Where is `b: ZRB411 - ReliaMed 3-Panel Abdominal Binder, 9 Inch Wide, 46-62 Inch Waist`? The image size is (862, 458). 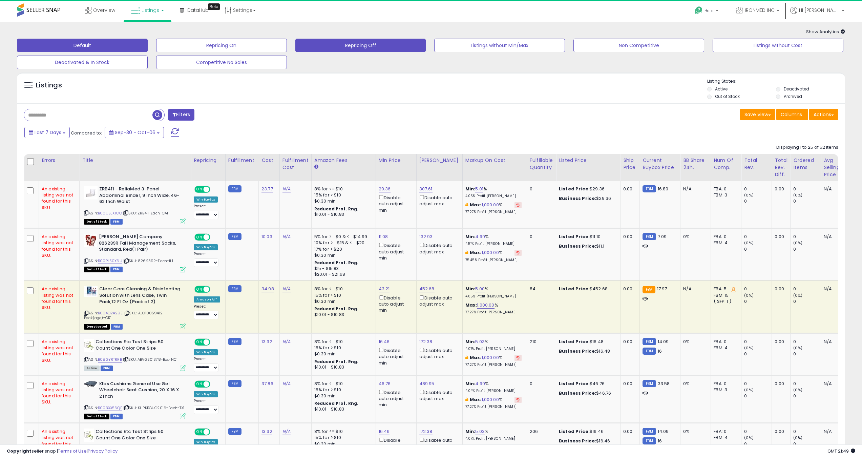
b: ZRB411 - ReliaMed 3-Panel Abdominal Binder, 9 Inch Wide, 46-62 Inch Waist is located at coordinates (140, 196).